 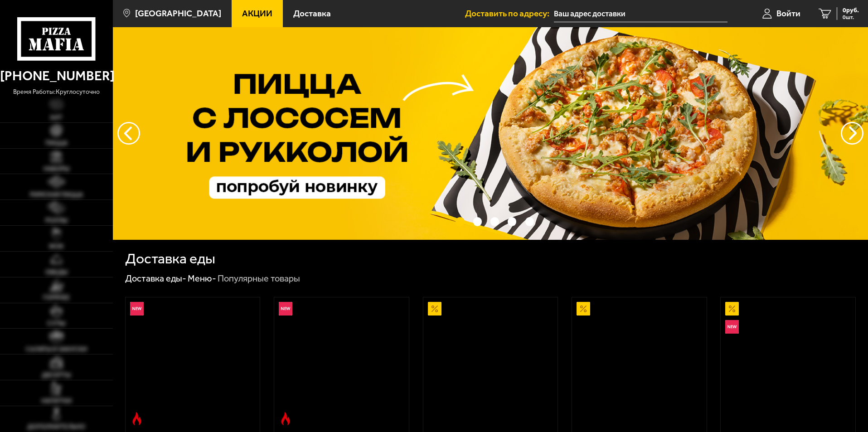 I want to click on span: Наборы, so click(x=56, y=169).